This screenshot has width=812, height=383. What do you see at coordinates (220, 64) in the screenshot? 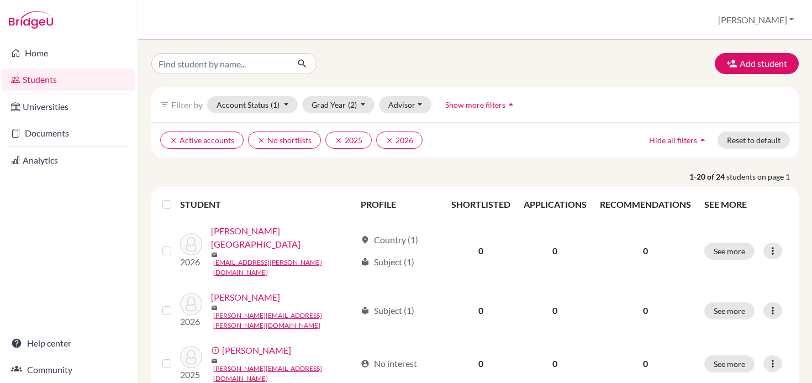
I see `input: Find student by name...` at bounding box center [220, 64].